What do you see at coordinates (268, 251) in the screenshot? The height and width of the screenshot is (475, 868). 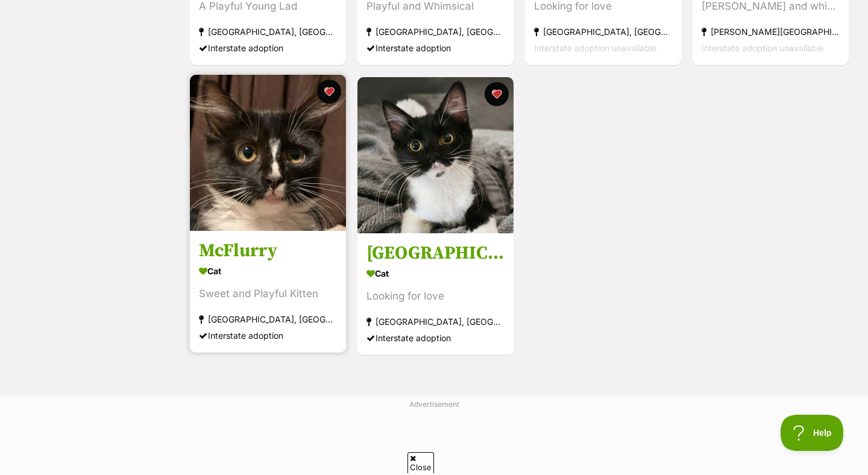 I see `h3: McFlurry` at bounding box center [268, 251].